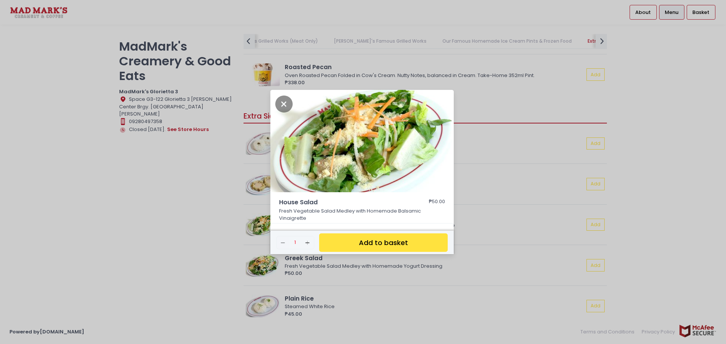 This screenshot has width=726, height=344. What do you see at coordinates (362, 141) in the screenshot?
I see `img: House Salad` at bounding box center [362, 141].